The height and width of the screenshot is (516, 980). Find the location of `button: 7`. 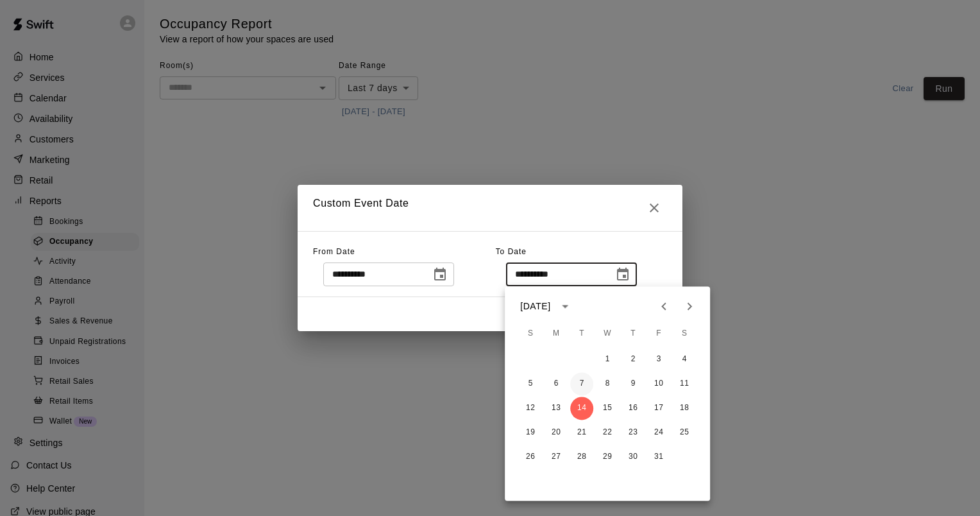

button: 7 is located at coordinates (582, 383).